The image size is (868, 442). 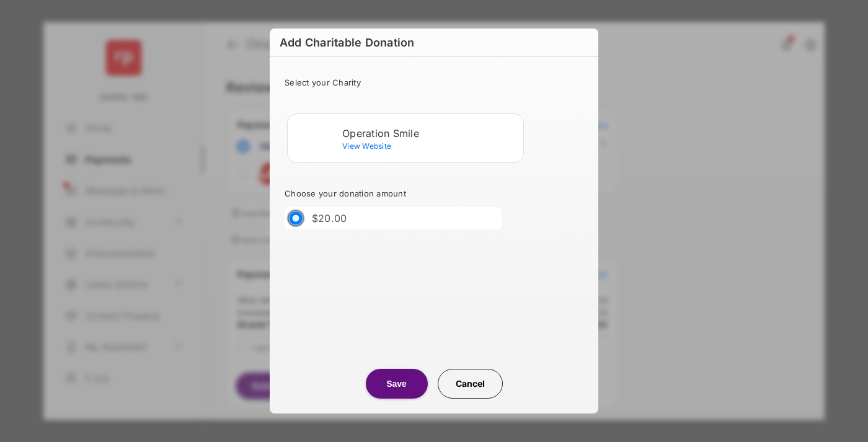 What do you see at coordinates (397, 384) in the screenshot?
I see `button: Save` at bounding box center [397, 384].